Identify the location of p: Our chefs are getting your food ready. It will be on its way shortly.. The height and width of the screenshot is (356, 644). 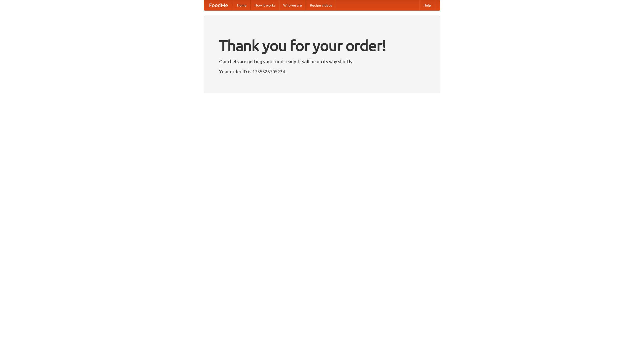
(322, 62).